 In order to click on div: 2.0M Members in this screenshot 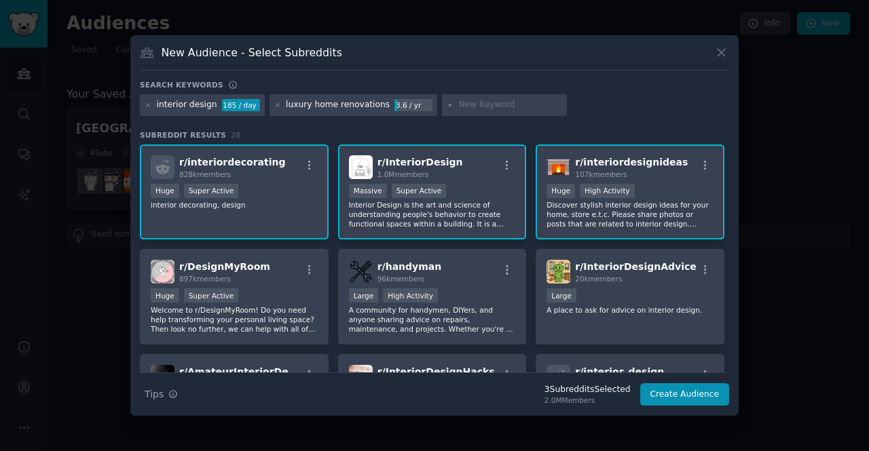, I will do `click(587, 401)`.